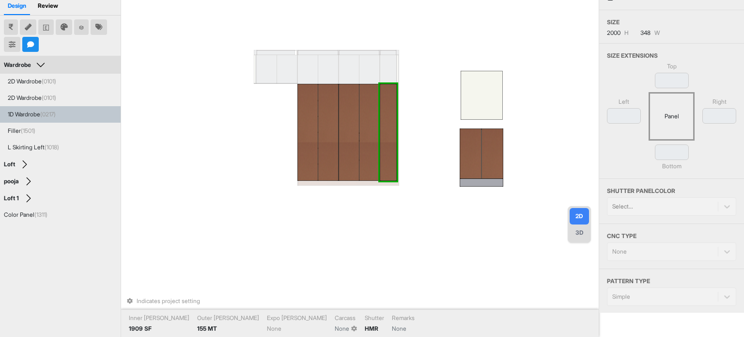 The image size is (744, 337). What do you see at coordinates (626, 33) in the screenshot?
I see `span: H` at bounding box center [626, 33].